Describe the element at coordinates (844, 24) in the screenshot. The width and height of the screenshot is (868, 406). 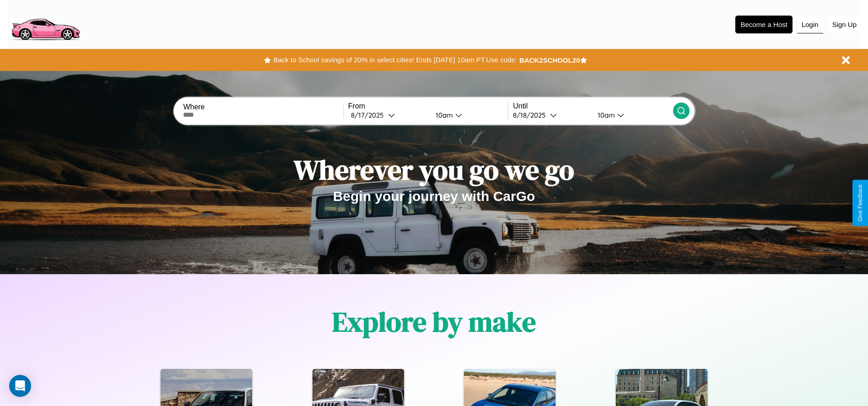
I see `button: Sign Up` at that location.